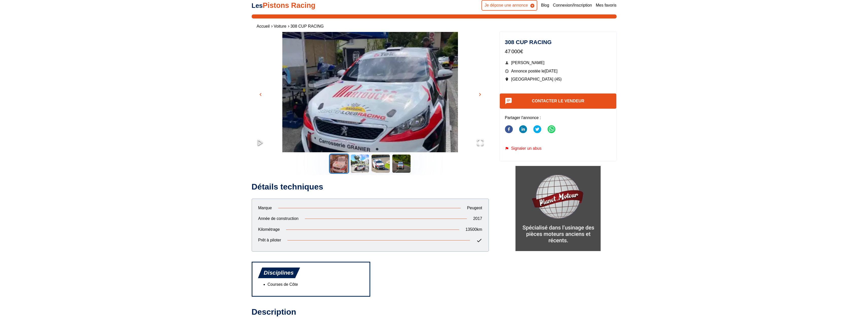  Describe the element at coordinates (370, 92) in the screenshot. I see `div: Go to Slide 1` at that location.